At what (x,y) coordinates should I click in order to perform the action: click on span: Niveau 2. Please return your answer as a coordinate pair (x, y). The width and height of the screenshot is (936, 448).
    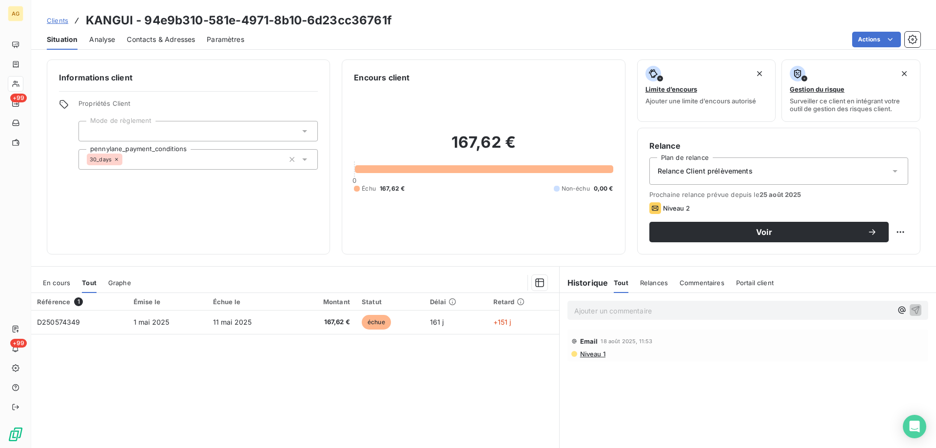
    Looking at the image, I should click on (676, 208).